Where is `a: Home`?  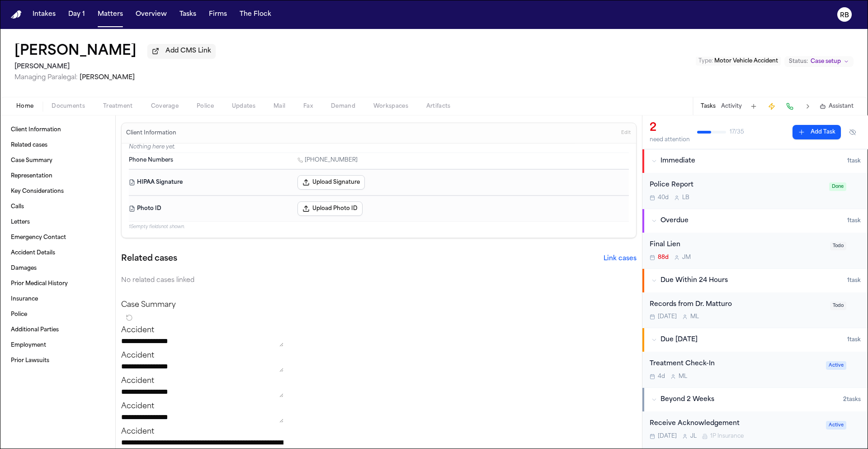
a: Home is located at coordinates (17, 15).